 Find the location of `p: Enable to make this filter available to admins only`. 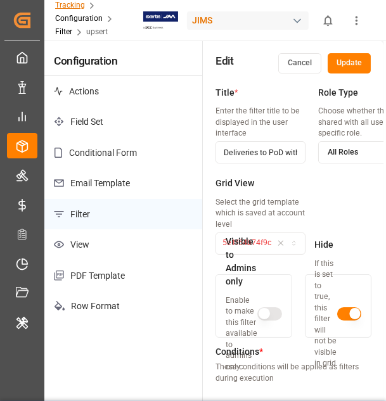

p: Enable to make this filter available to admins only is located at coordinates (242, 334).